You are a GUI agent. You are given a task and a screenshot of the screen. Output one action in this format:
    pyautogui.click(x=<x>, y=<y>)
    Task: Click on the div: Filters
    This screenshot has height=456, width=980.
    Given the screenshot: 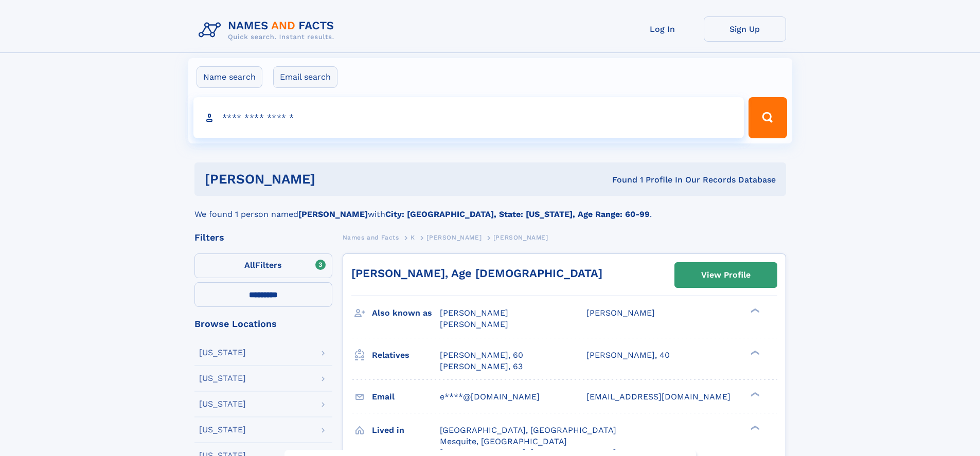 What is the action you would take?
    pyautogui.click(x=264, y=237)
    